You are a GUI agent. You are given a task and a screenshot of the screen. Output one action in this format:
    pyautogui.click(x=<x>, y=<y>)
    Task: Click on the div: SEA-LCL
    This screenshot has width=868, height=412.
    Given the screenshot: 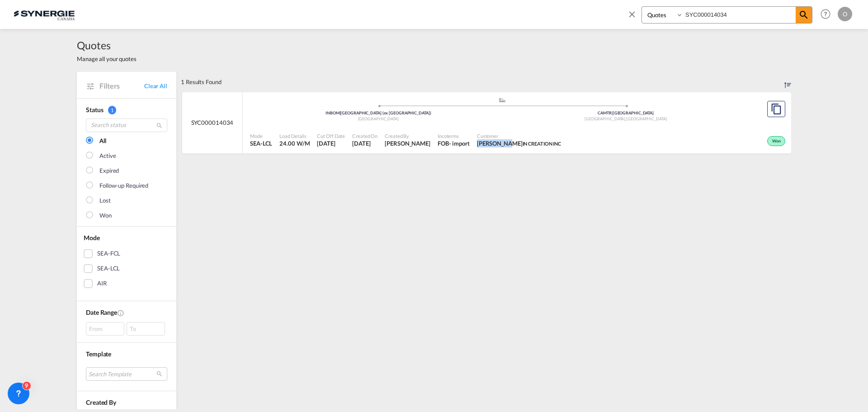 What is the action you would take?
    pyautogui.click(x=108, y=269)
    